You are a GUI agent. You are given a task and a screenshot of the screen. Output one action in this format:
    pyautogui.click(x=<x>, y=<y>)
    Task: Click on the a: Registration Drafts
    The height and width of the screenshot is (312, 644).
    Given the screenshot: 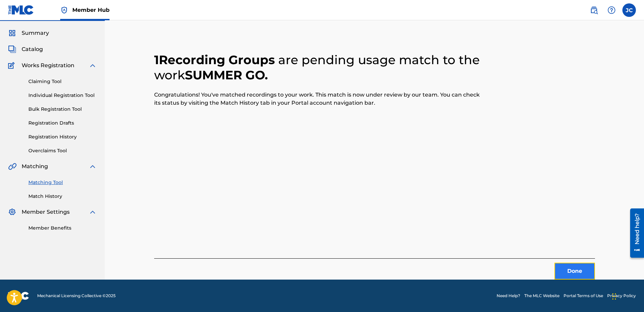 What is the action you would take?
    pyautogui.click(x=63, y=123)
    